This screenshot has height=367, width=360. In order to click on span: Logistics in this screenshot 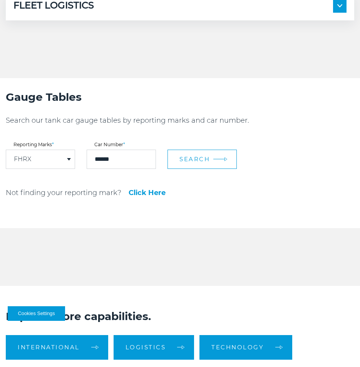, I will do `click(145, 347)`.